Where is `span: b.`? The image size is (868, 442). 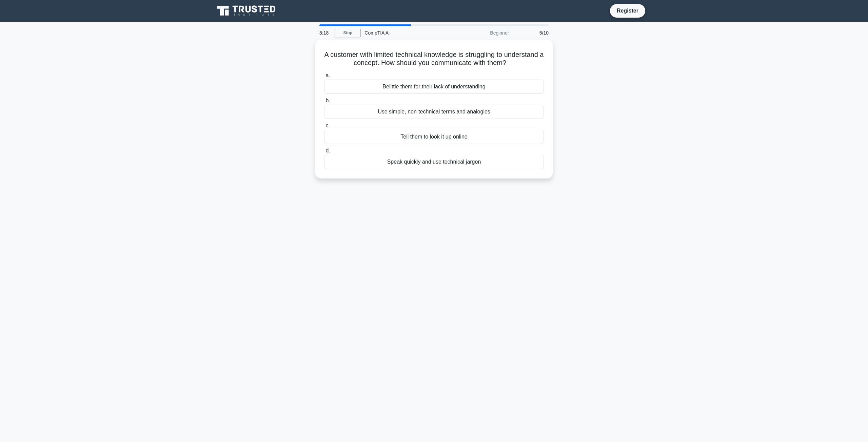 span: b. is located at coordinates (328, 100).